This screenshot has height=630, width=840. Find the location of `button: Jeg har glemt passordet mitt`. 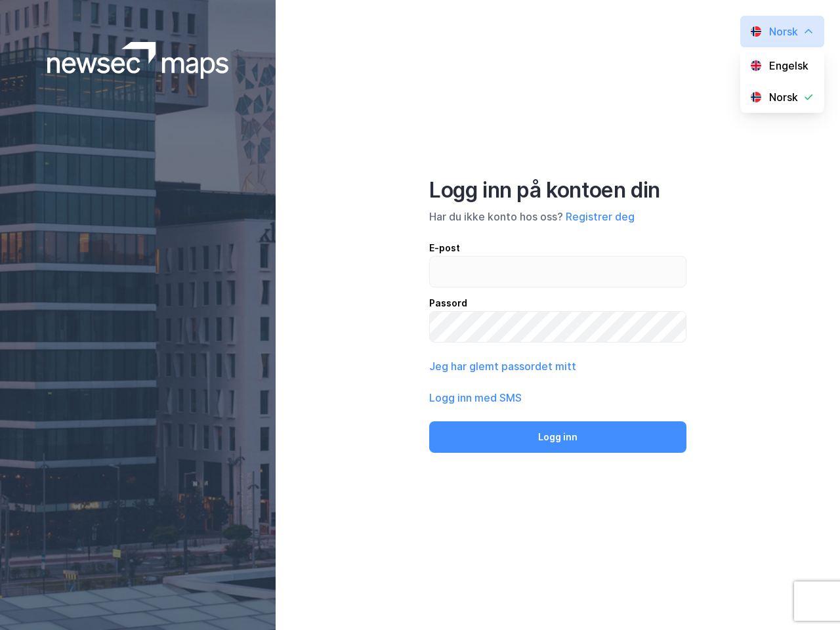

button: Jeg har glemt passordet mitt is located at coordinates (503, 366).